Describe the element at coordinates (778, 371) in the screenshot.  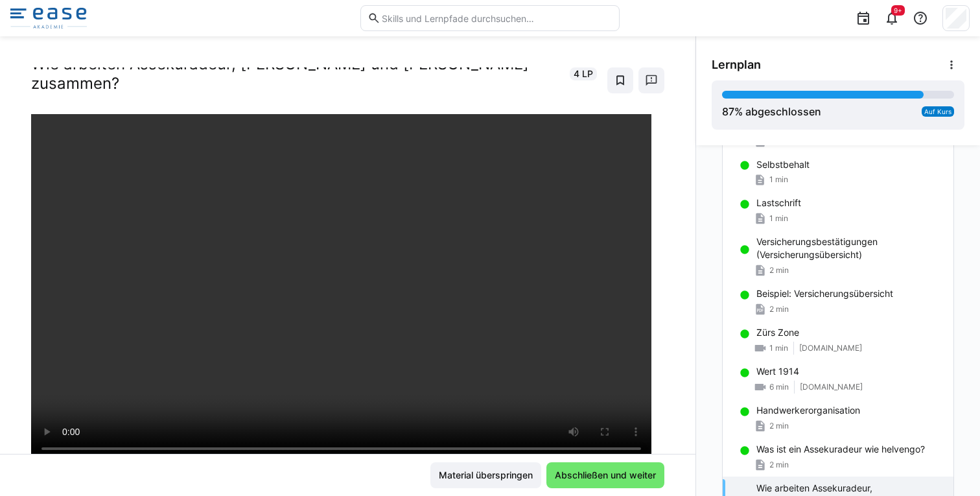
I see `p: Wert 1914` at that location.